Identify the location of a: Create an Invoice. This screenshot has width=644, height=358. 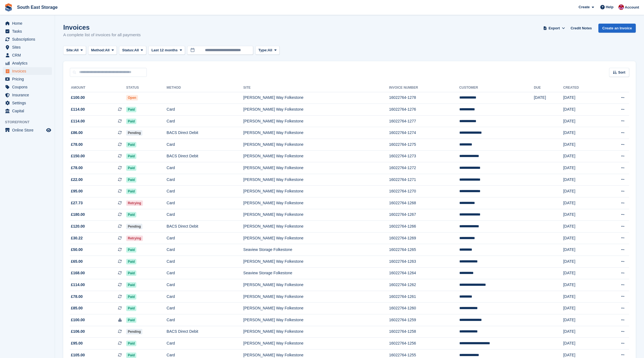
(617, 28).